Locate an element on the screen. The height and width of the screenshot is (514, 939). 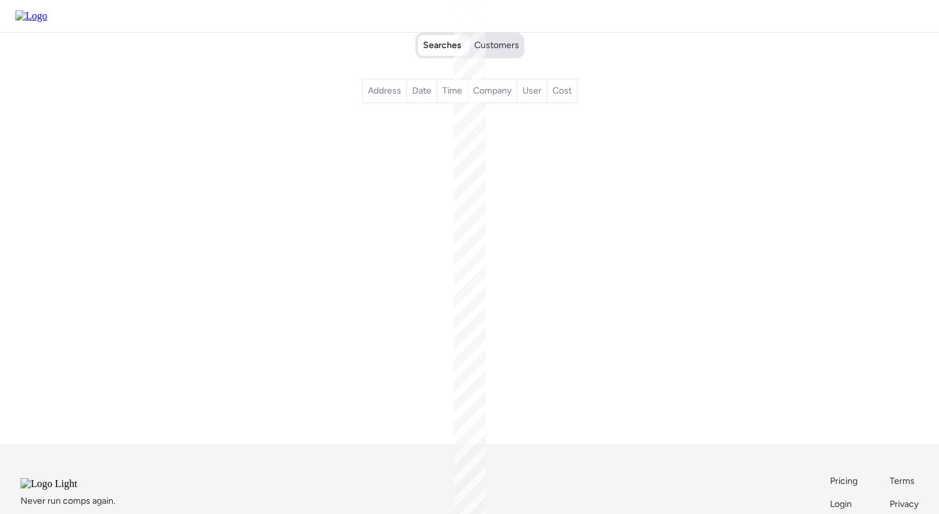
span: Never run comps again. is located at coordinates (68, 501).